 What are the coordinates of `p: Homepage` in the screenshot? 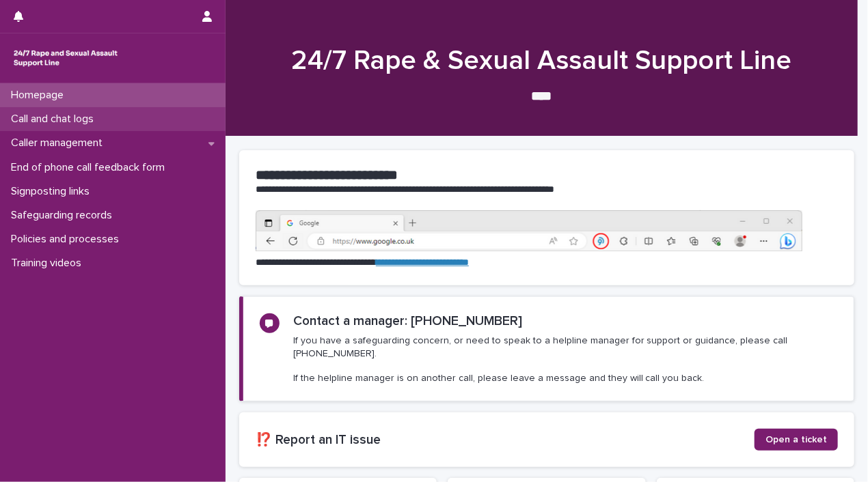 It's located at (39, 95).